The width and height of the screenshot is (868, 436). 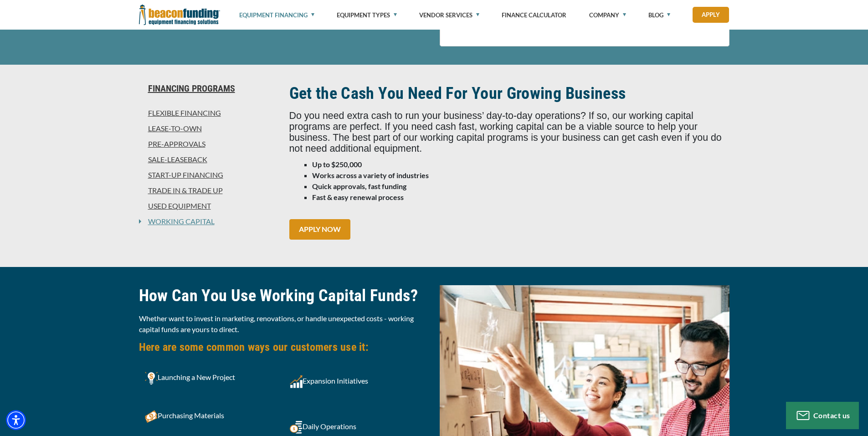 What do you see at coordinates (209, 144) in the screenshot?
I see `a: Pre-approvals` at bounding box center [209, 144].